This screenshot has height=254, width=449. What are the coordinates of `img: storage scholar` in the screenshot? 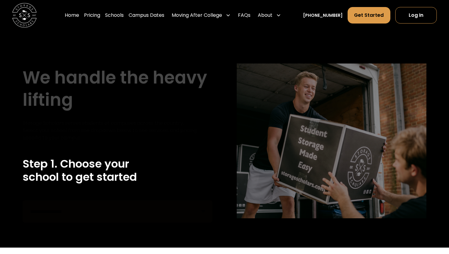 It's located at (331, 143).